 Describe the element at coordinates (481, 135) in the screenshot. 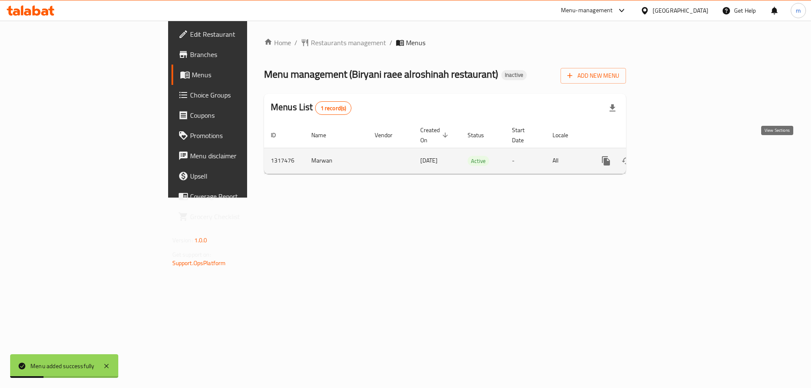

I see `span: Status` at that location.